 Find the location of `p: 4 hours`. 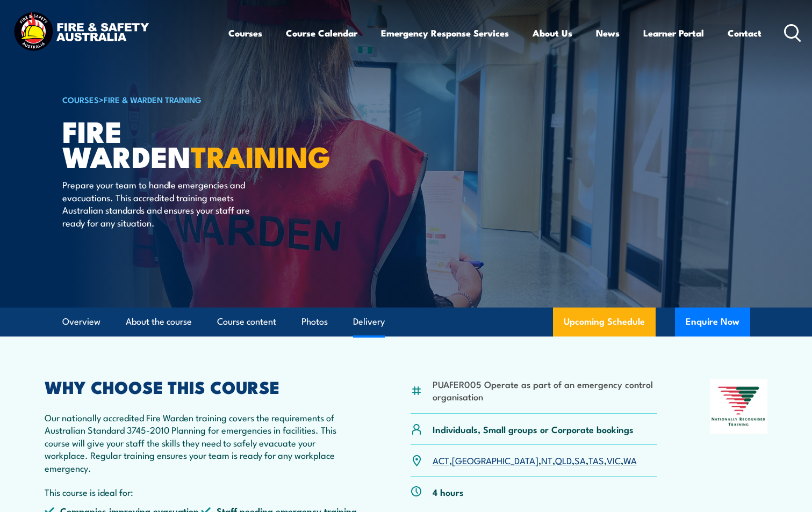

p: 4 hours is located at coordinates (448, 492).